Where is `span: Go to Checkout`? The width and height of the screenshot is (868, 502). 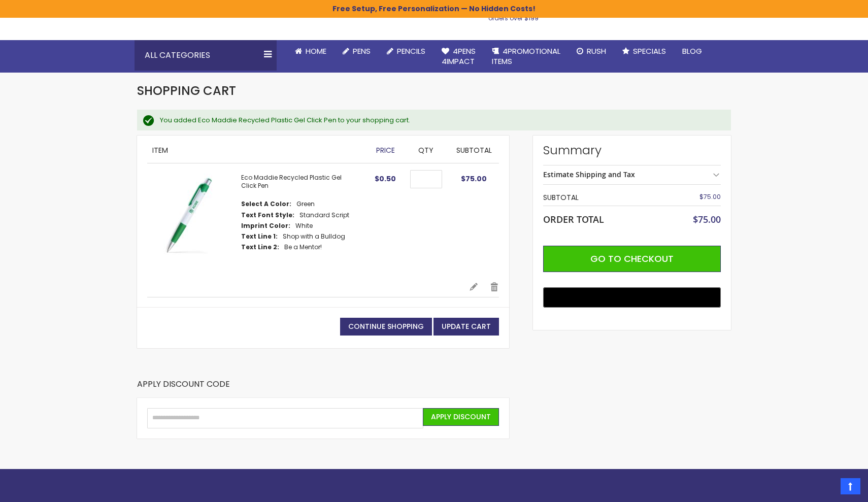 span: Go to Checkout is located at coordinates (632, 259).